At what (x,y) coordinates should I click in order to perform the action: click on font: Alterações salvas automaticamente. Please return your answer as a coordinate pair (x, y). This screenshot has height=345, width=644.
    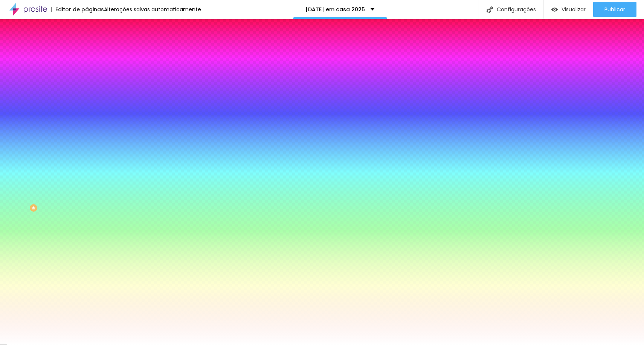
    Looking at the image, I should click on (152, 10).